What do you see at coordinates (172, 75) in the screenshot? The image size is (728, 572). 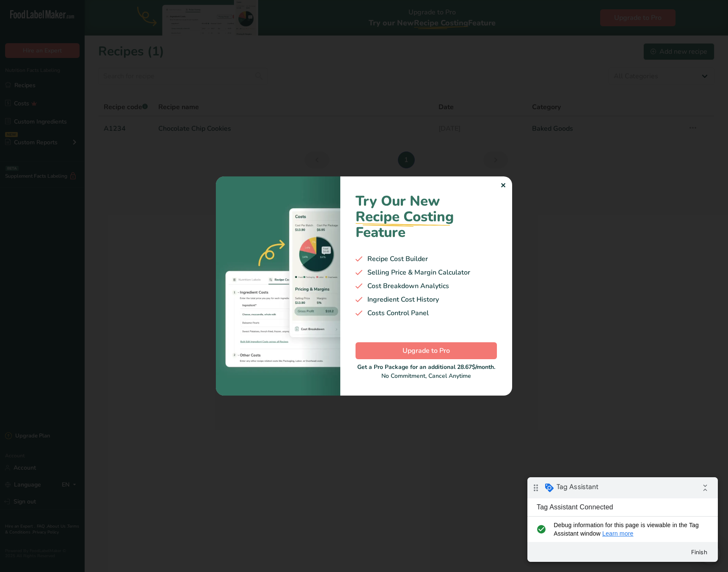 I see `button: Finish` at bounding box center [172, 75].